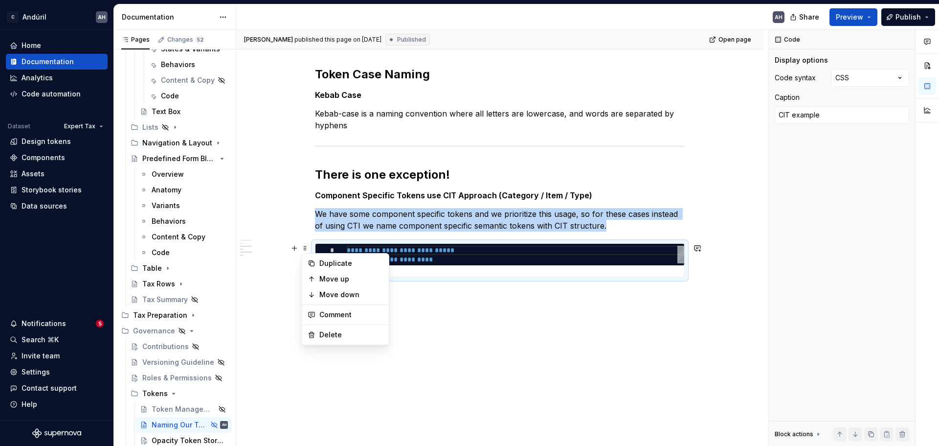 The height and width of the screenshot is (446, 939). Describe the element at coordinates (51, 190) in the screenshot. I see `div: Storybook stories` at that location.